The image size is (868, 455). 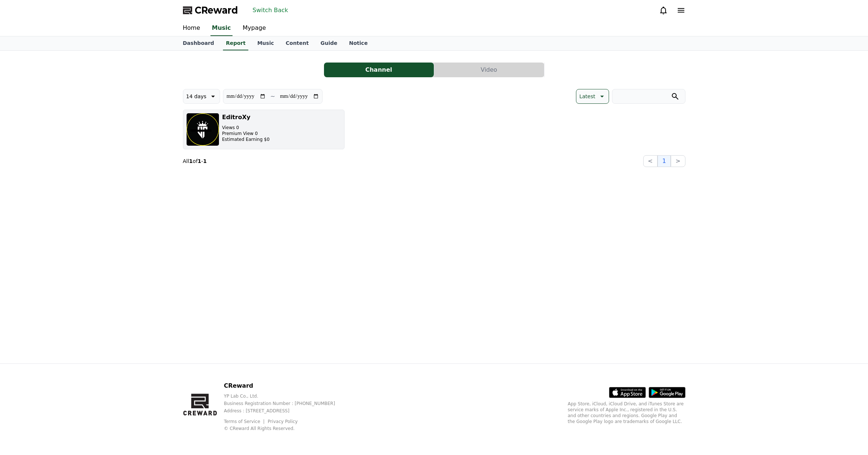 What do you see at coordinates (664, 161) in the screenshot?
I see `button: 1` at bounding box center [664, 161].